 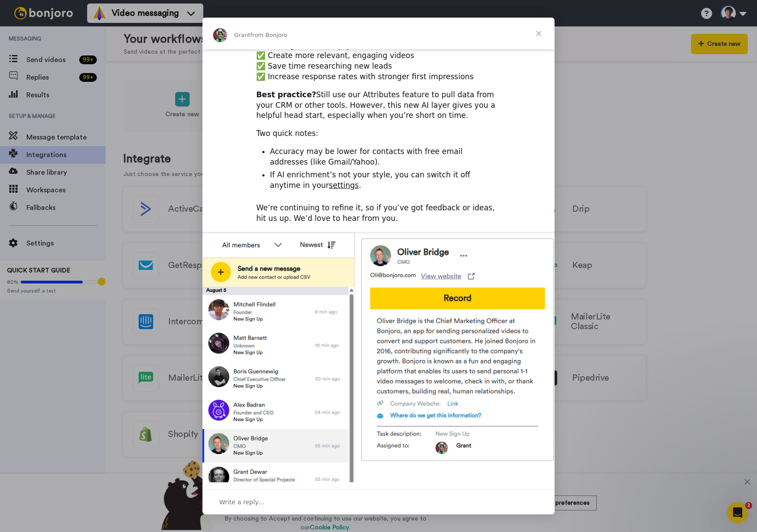 I want to click on b: It’s designed to help you:, so click(x=310, y=46).